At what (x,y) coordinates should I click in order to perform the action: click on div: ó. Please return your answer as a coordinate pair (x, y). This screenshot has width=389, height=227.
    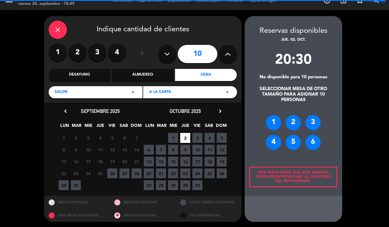
    Looking at the image, I should click on (142, 54).